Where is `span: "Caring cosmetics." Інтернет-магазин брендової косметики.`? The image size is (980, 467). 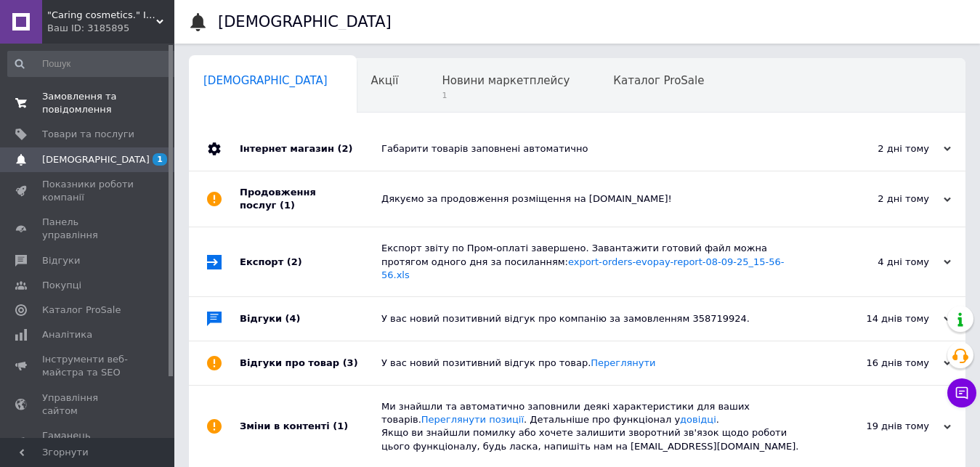 span: "Caring cosmetics." Інтернет-магазин брендової косметики. is located at coordinates (102, 15).